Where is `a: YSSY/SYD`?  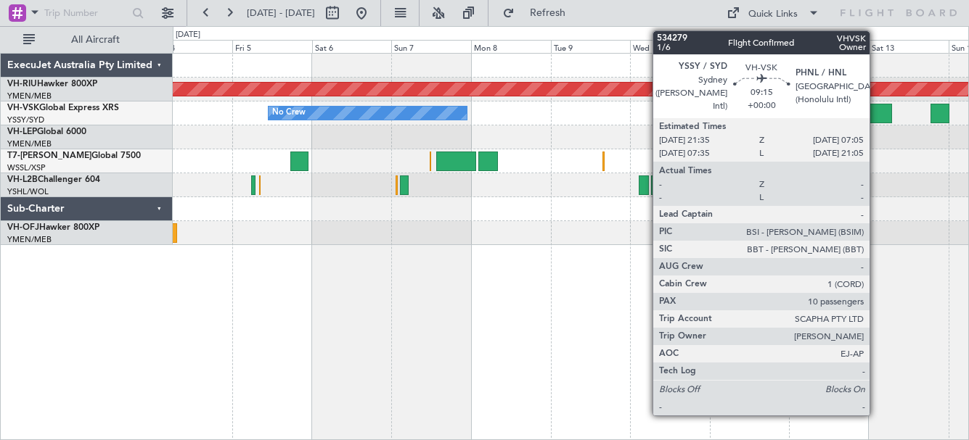 a: YSSY/SYD is located at coordinates (25, 120).